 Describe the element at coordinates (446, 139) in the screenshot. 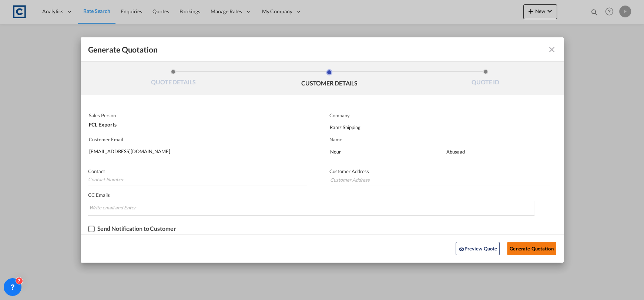

I see `p: Name` at that location.